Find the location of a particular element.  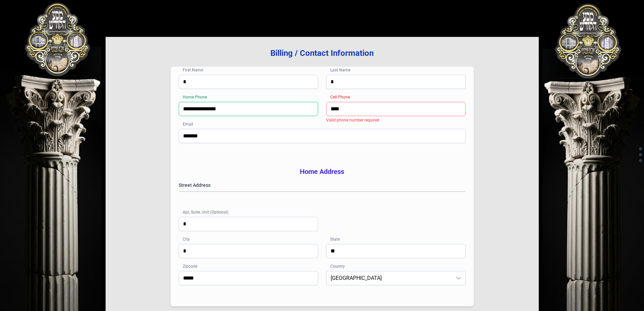

span: United States is located at coordinates (389, 278).